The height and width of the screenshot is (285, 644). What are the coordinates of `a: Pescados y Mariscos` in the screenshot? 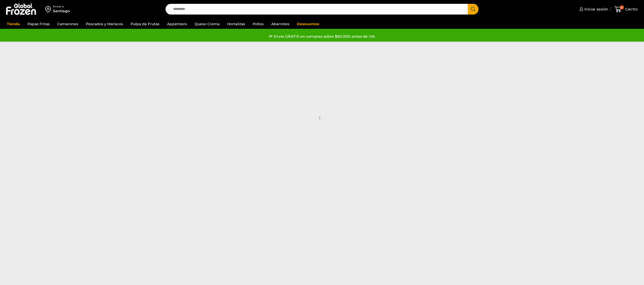 It's located at (105, 24).